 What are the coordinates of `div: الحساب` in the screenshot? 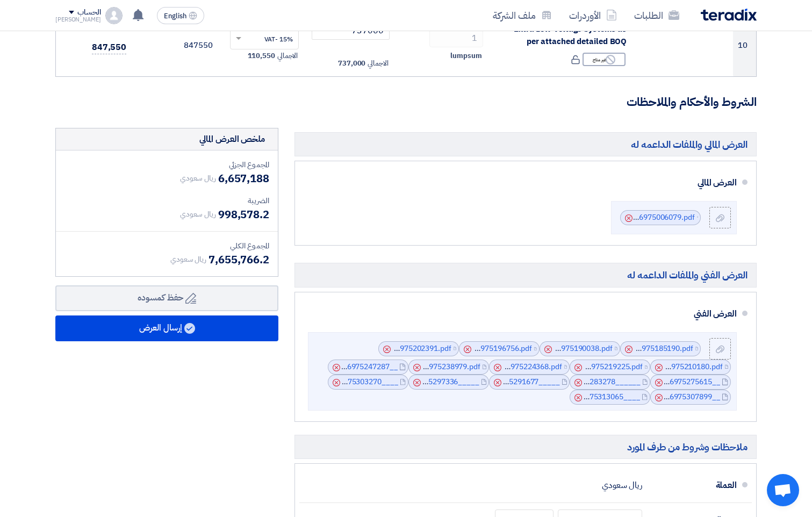 It's located at (89, 13).